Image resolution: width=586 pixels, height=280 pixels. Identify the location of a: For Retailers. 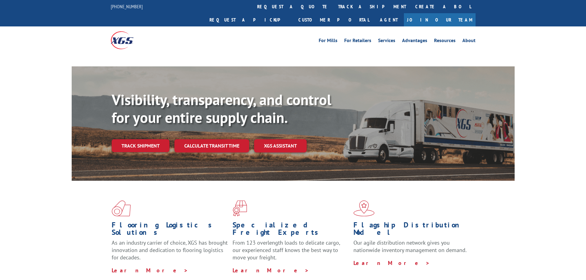
(358, 42).